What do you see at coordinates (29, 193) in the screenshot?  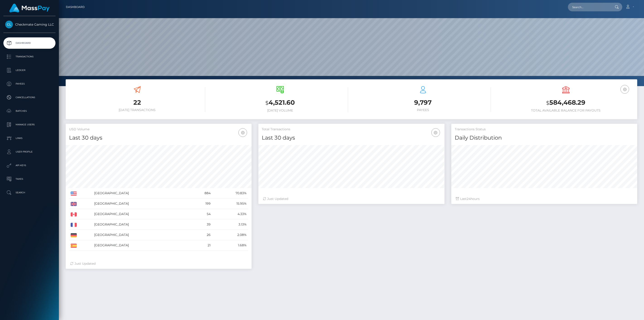 I see `a: Search` at bounding box center [29, 193].